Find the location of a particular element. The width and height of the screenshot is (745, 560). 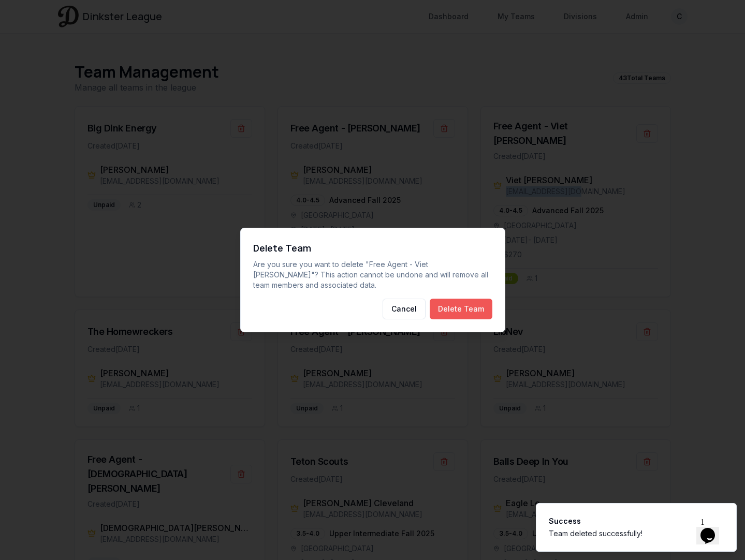

button: Cancel is located at coordinates (404, 309).